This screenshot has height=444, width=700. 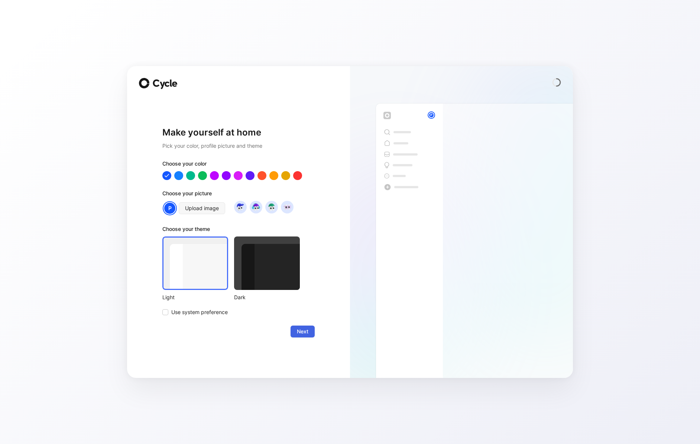 What do you see at coordinates (195, 298) in the screenshot?
I see `div: Light` at bounding box center [195, 298].